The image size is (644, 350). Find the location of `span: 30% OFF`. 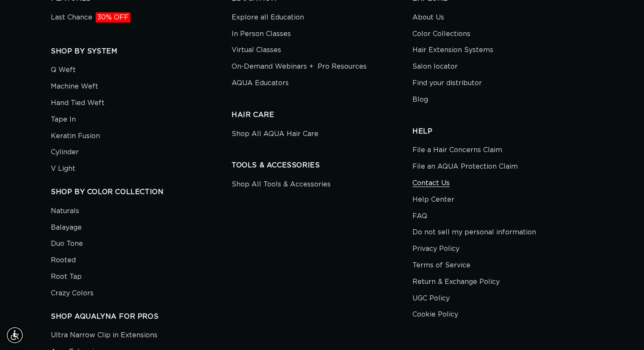

span: 30% OFF is located at coordinates (113, 18).